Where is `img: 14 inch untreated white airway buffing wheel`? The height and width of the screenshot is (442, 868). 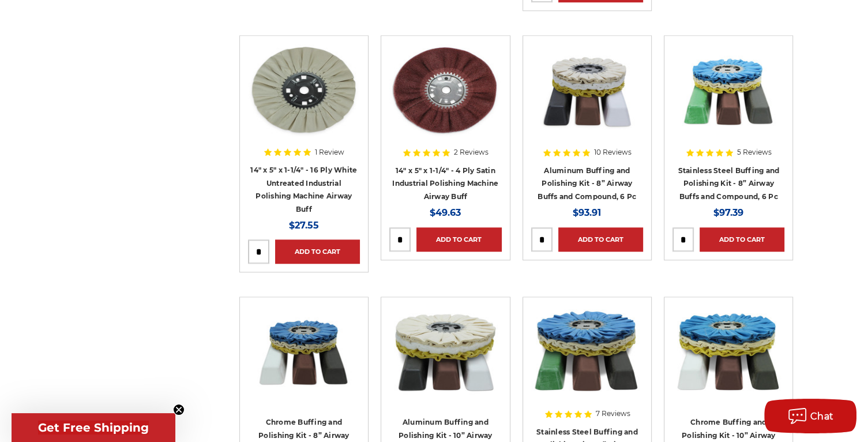
img: 14 inch untreated white airway buffing wheel is located at coordinates (304, 90).